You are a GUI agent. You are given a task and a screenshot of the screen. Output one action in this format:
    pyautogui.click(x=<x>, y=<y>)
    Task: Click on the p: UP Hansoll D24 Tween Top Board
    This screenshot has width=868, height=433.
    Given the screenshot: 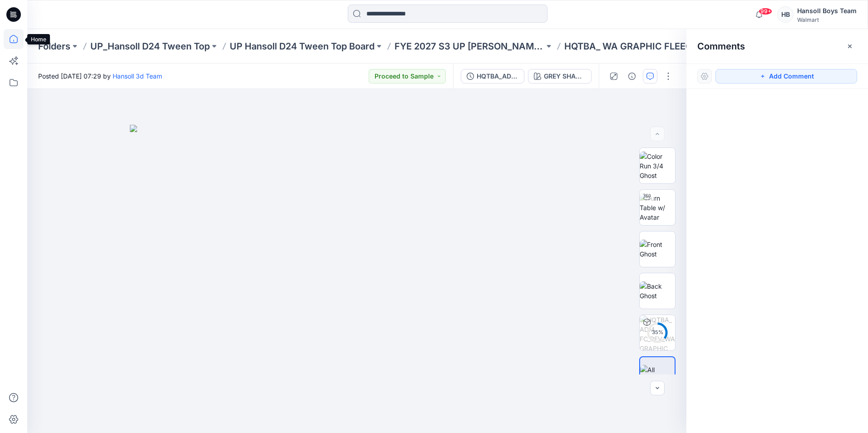 What is the action you would take?
    pyautogui.click(x=302, y=46)
    